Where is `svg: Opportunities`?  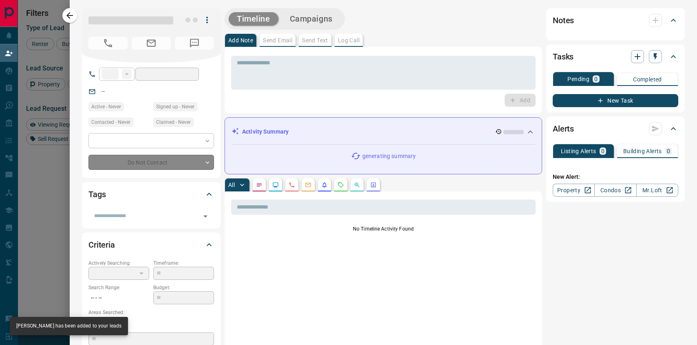 svg: Opportunities is located at coordinates (357, 185).